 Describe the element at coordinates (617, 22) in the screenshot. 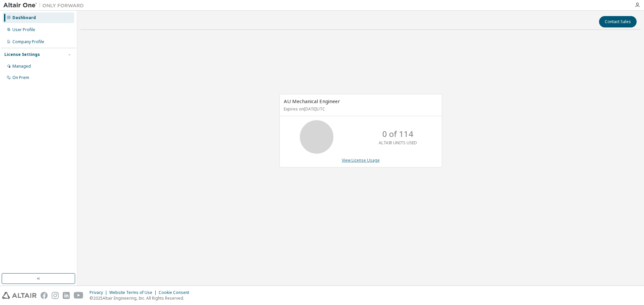

I see `button: Contact Sales` at that location.